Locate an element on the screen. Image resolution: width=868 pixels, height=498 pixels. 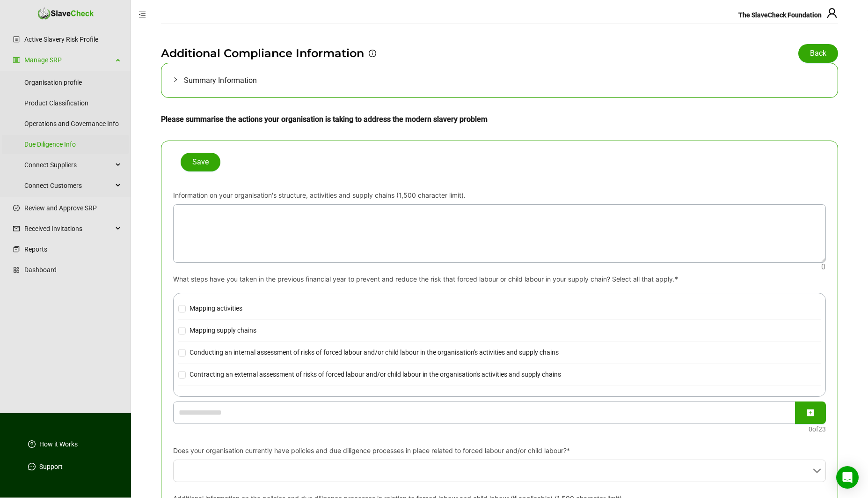
span: user is located at coordinates (832, 13).